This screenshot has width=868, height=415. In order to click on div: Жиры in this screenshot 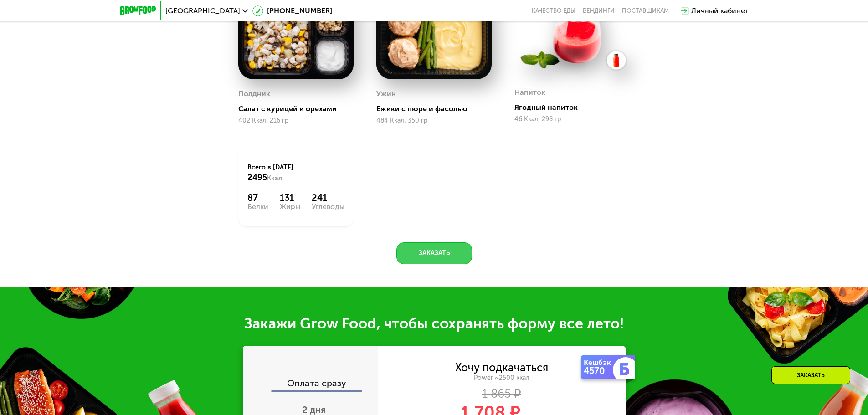, I will do `click(290, 207)`.